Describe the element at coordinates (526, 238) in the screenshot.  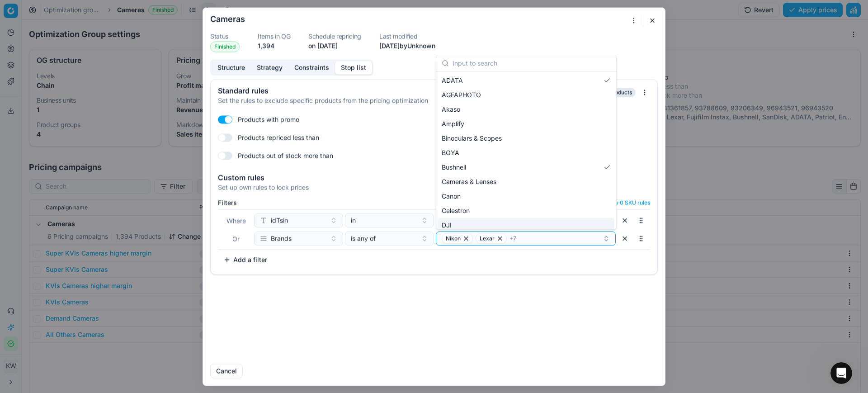
I see `button: NikonLexar+7` at that location.